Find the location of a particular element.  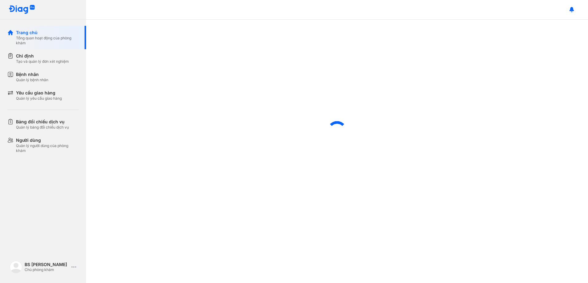

div: Quản lý bảng đối chiếu dịch vụ is located at coordinates (42, 127).